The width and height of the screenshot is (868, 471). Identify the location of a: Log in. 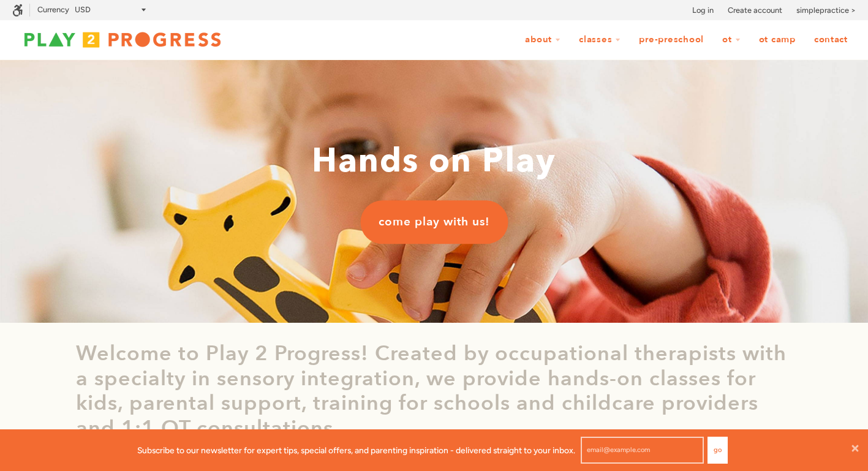
(703, 11).